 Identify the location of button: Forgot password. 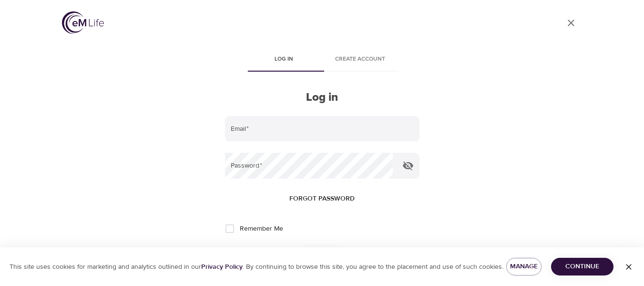
(322, 199).